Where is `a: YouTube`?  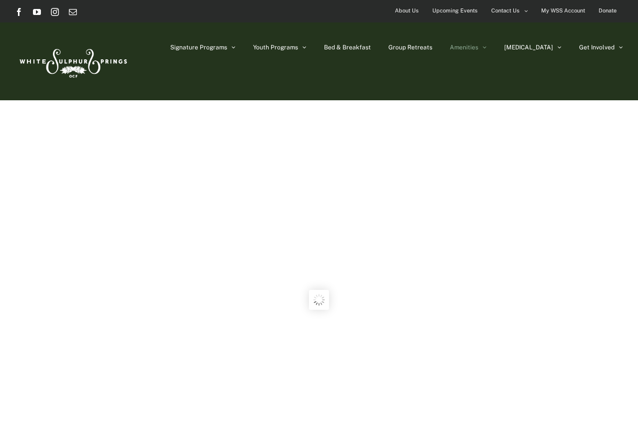 a: YouTube is located at coordinates (37, 12).